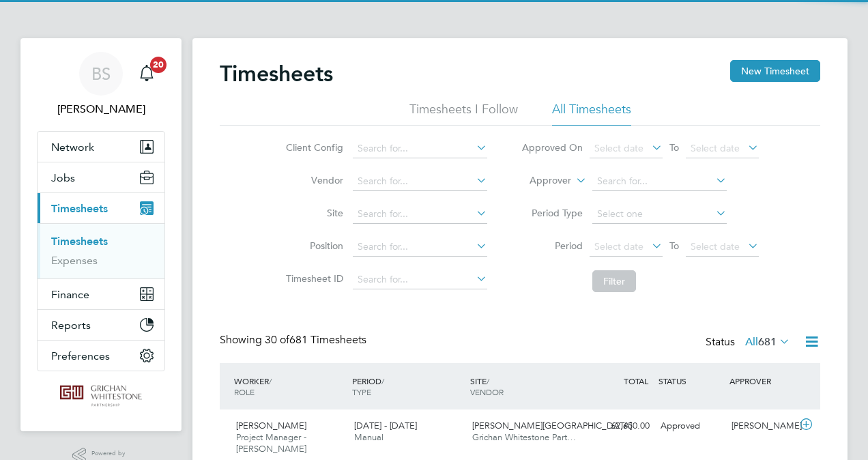 The height and width of the screenshot is (460, 868). What do you see at coordinates (526, 386) in the screenshot?
I see `div: SITE` at bounding box center [526, 386].